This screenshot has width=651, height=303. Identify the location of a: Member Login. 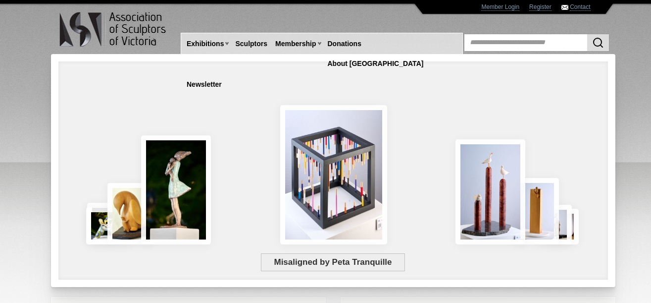
(500, 7).